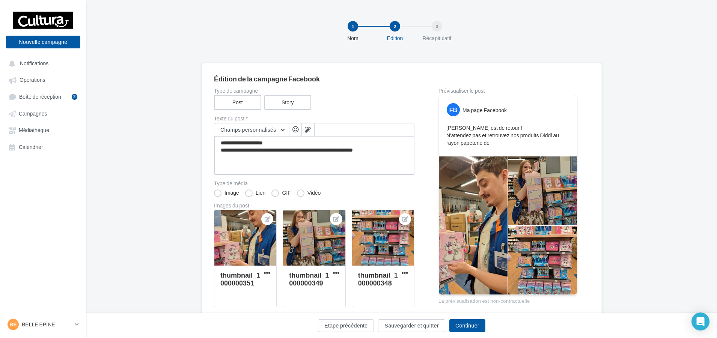 The width and height of the screenshot is (717, 338). Describe the element at coordinates (309, 193) in the screenshot. I see `label: Vidéo` at that location.